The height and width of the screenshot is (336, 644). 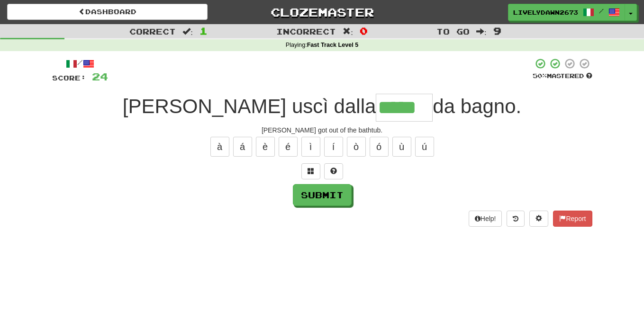 I want to click on span: LivelyDawn2673, so click(x=545, y=12).